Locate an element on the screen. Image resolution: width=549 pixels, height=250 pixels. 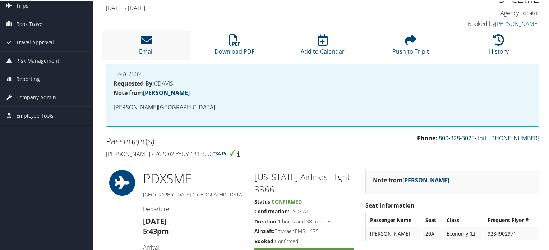
a: Download PDF is located at coordinates (234, 46).